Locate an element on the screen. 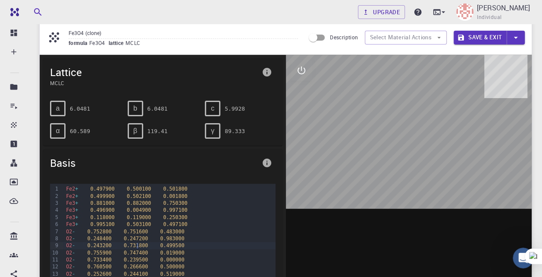  span: 0.733400 is located at coordinates (99, 259).